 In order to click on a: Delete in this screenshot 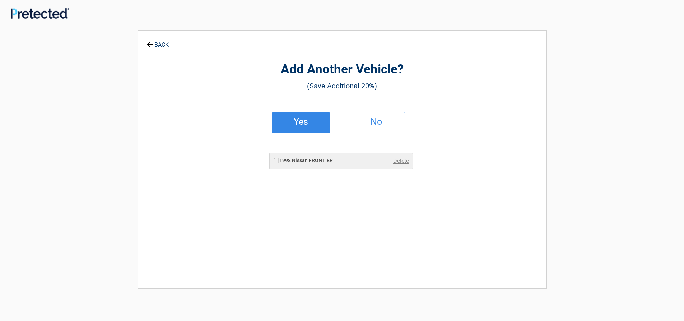, I will do `click(401, 161)`.